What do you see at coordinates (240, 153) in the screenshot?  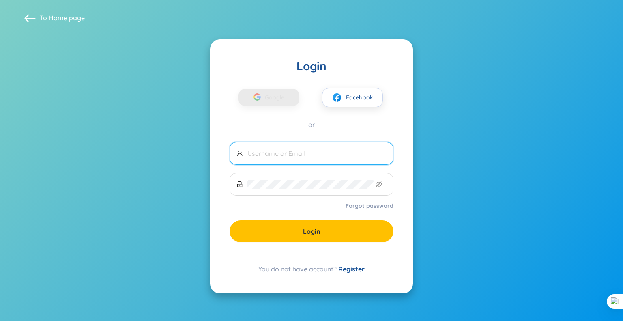 I see `span: user` at bounding box center [240, 153].